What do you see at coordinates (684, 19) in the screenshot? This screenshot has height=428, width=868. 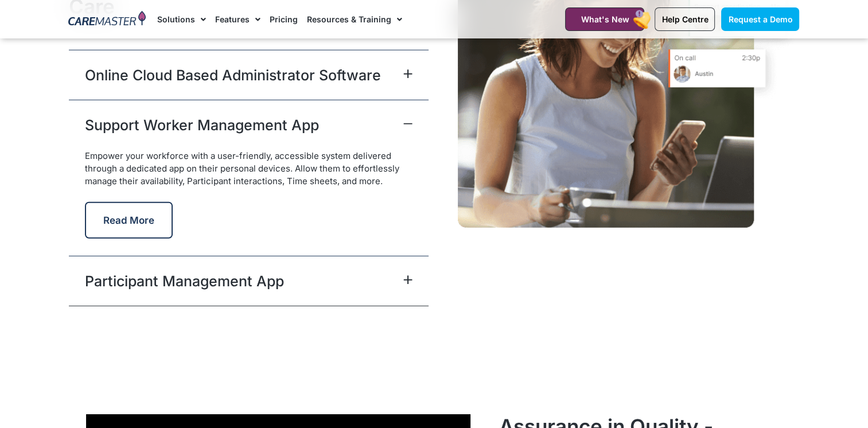 I see `a: Help Centre` at bounding box center [684, 19].